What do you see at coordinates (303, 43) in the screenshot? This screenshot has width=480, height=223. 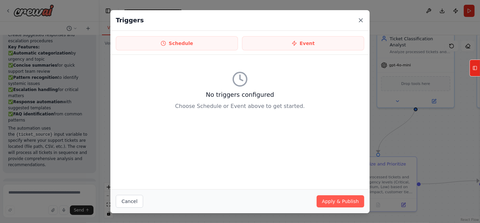 I see `button: Event` at bounding box center [303, 43].